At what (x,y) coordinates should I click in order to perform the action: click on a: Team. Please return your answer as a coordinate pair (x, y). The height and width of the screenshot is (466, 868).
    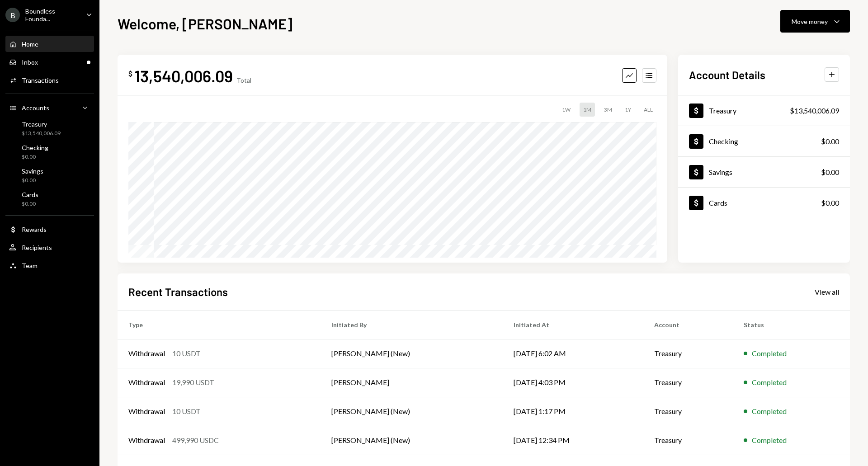
    Looking at the image, I should click on (50, 266).